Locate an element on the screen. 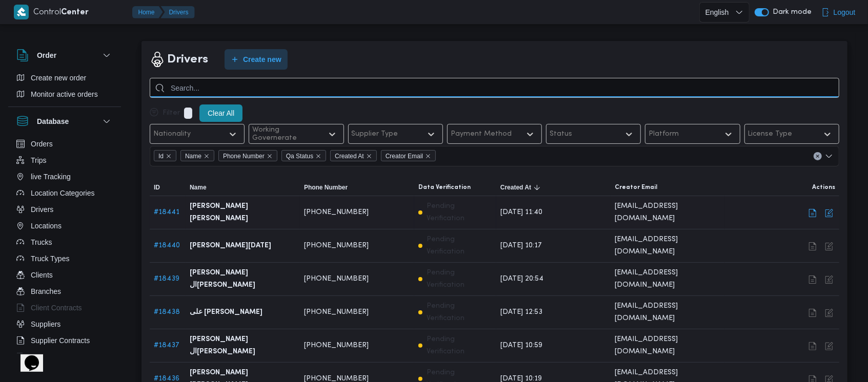  button: Remove Created At from selection in this group is located at coordinates (369, 156).